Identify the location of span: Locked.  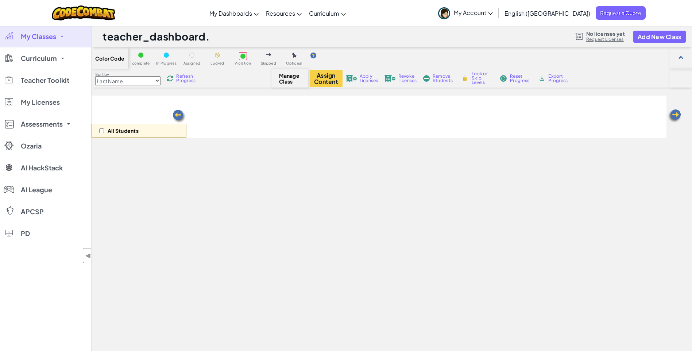
(217, 63).